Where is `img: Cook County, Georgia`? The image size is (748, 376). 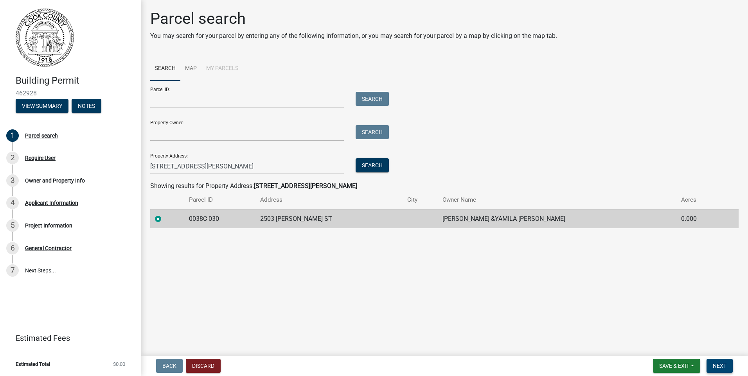 img: Cook County, Georgia is located at coordinates (45, 38).